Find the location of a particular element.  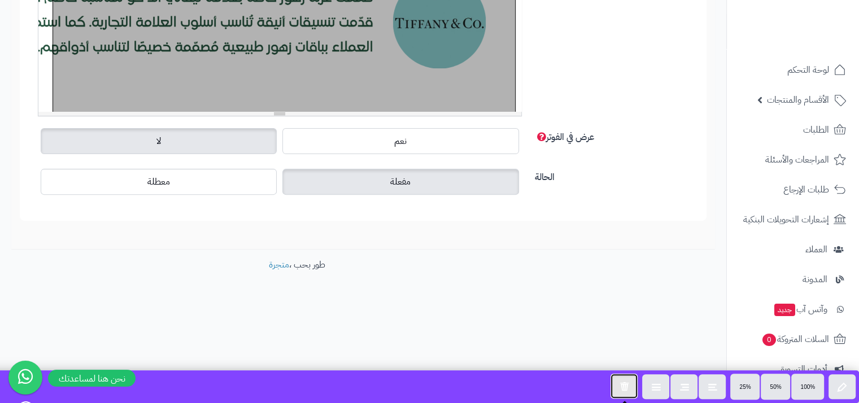

span: 25% is located at coordinates (745, 387).